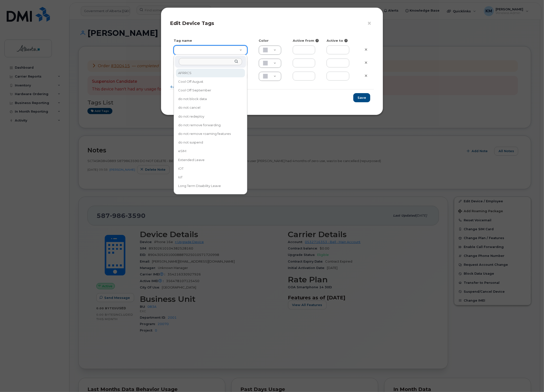 This screenshot has width=544, height=392. Describe the element at coordinates (211, 81) in the screenshot. I see `div: Cool Off August` at that location.